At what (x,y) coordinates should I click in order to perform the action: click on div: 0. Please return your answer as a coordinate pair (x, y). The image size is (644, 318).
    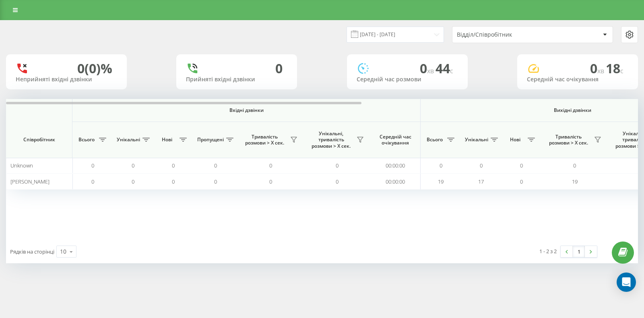
    Looking at the image, I should click on (279, 69).